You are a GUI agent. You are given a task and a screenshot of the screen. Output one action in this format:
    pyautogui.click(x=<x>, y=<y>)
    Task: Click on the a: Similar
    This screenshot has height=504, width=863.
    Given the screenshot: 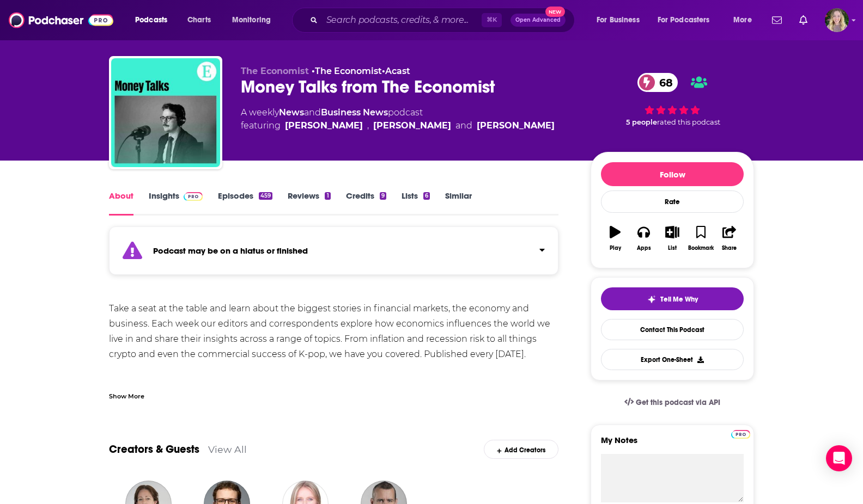 What is the action you would take?
    pyautogui.click(x=458, y=203)
    